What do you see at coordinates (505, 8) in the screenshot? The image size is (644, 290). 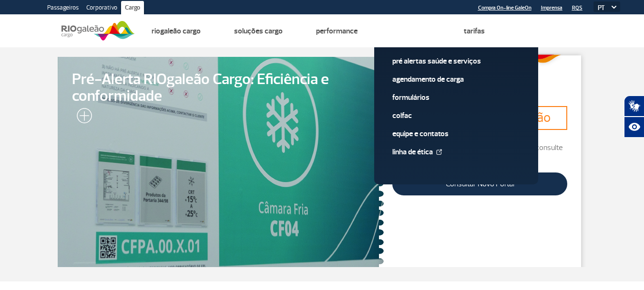 I see `a: Compra On-line GaleOn` at bounding box center [505, 8].